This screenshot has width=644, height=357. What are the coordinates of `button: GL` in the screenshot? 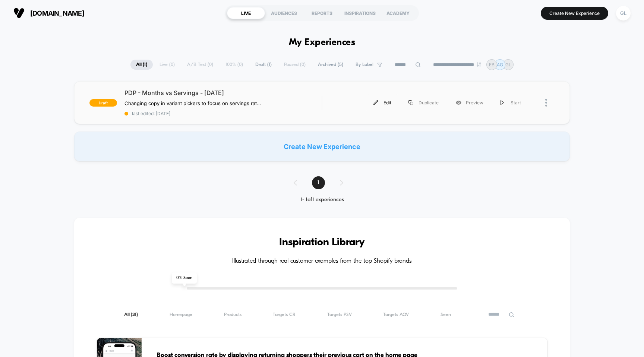 It's located at (623, 13).